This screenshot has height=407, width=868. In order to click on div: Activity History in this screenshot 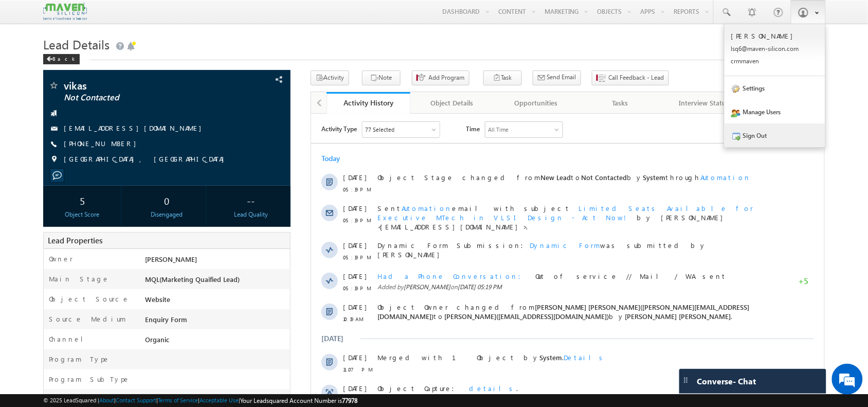, I will do `click(369, 102)`.